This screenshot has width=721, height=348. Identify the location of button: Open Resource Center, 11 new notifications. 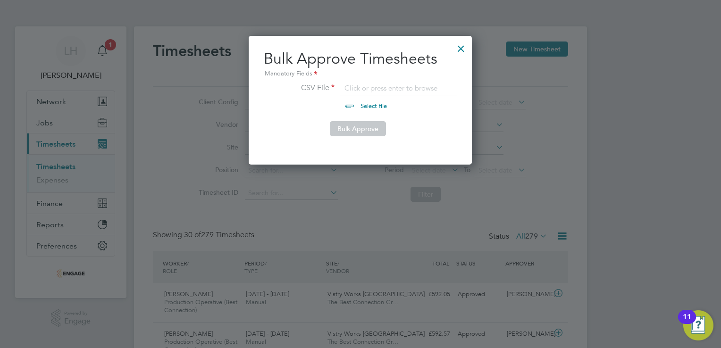
(698, 325).